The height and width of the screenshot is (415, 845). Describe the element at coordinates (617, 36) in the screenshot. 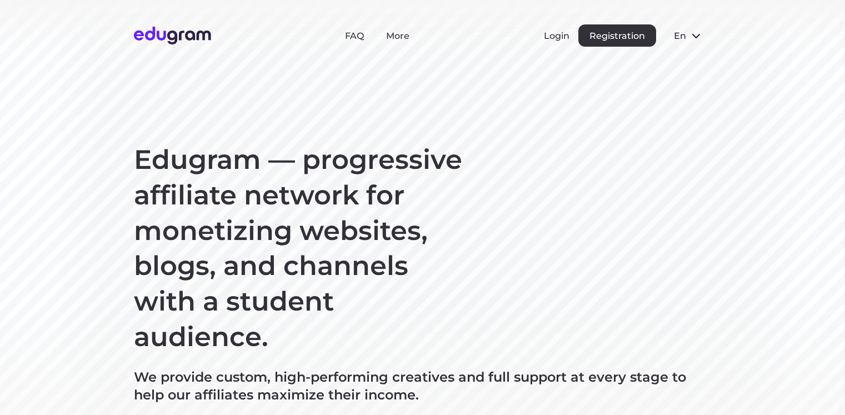

I see `button: Registration` at that location.